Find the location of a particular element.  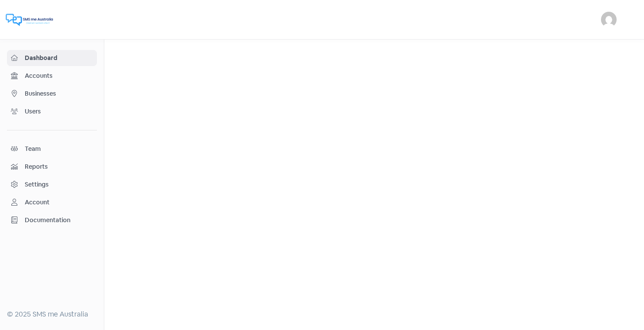

a: Reports is located at coordinates (52, 166).